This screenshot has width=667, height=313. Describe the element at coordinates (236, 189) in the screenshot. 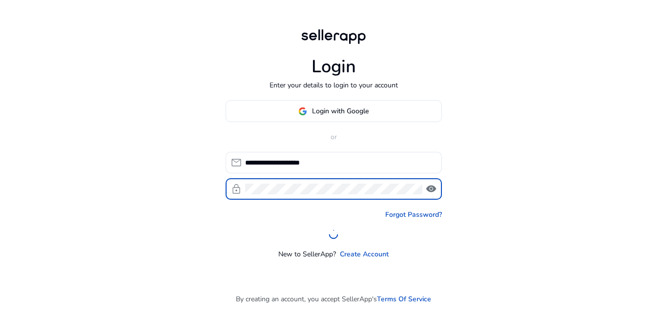

I see `span: lock` at that location.